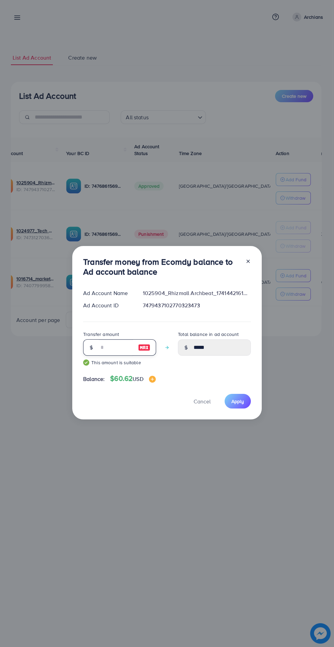  What do you see at coordinates (133, 379) in the screenshot?
I see `h4: $60.62` at bounding box center [133, 379].